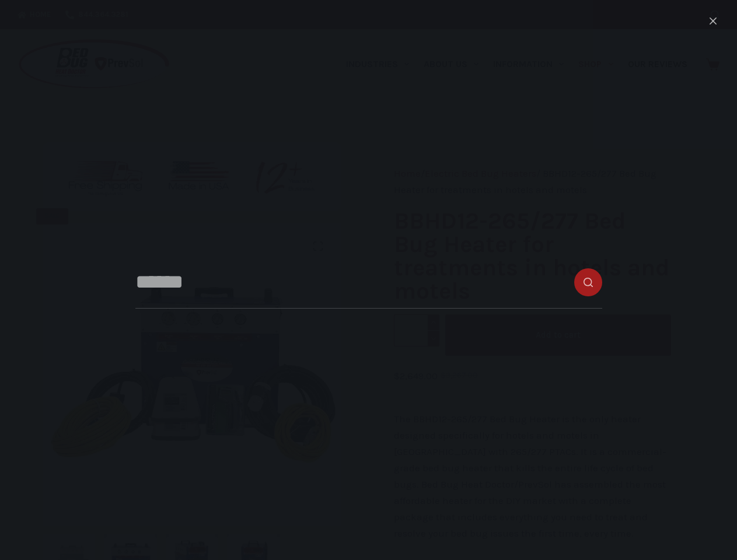 The height and width of the screenshot is (560, 737). I want to click on input: Product quantity, so click(417, 331).